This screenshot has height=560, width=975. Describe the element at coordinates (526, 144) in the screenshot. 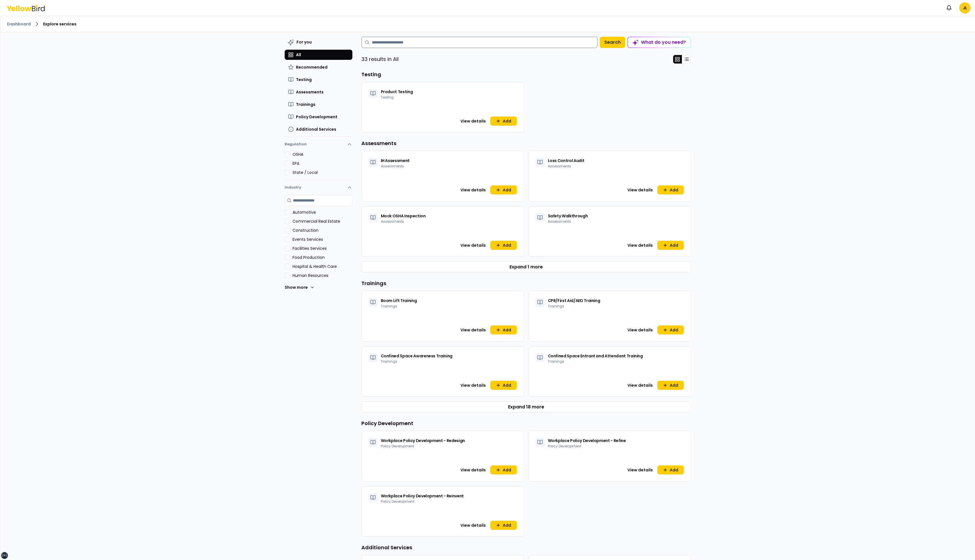

I see `h3: Assessments` at that location.